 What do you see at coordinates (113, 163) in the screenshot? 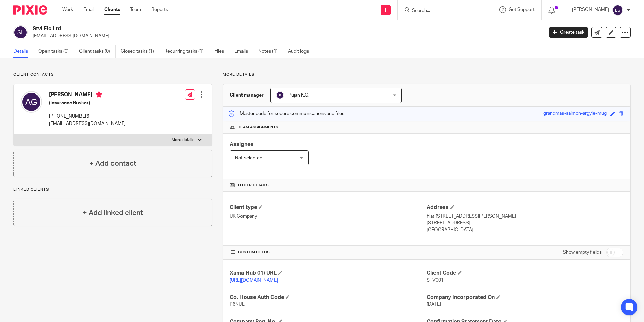
I see `h4: + Add contact` at bounding box center [113, 163].